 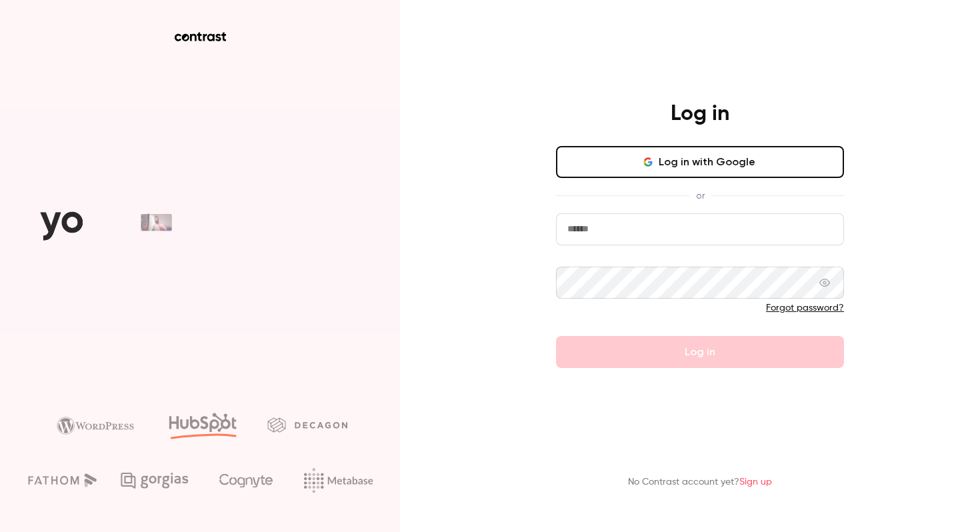 What do you see at coordinates (700, 195) in the screenshot?
I see `span: or` at bounding box center [700, 195].